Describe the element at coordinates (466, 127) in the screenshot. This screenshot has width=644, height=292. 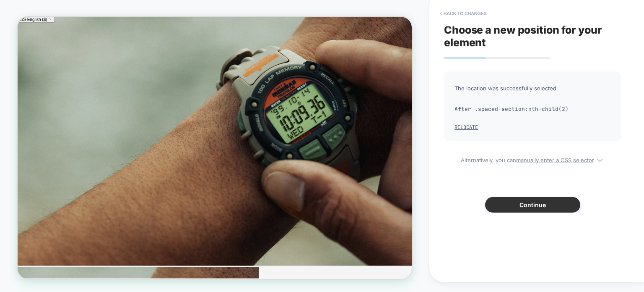
I see `button: Relocate` at that location.